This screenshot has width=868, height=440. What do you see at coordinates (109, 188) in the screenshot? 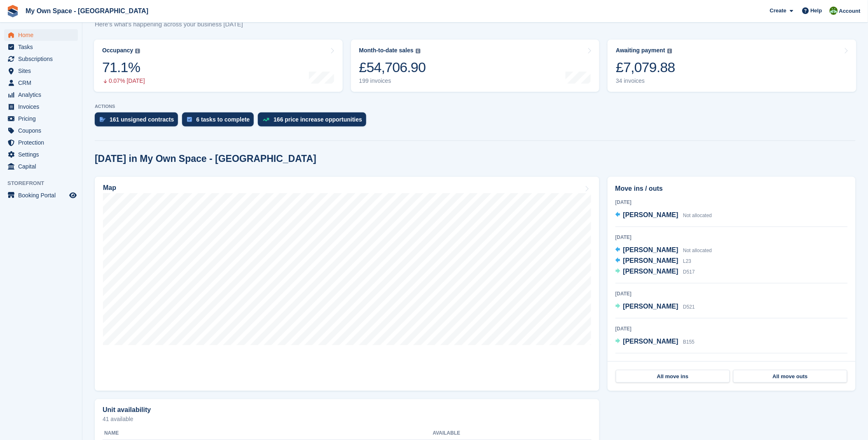
I see `h2: Map` at bounding box center [109, 188].